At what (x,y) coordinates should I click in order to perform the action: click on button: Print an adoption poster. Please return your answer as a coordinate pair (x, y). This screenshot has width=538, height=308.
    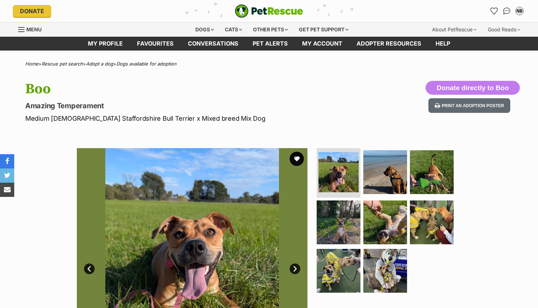
    Looking at the image, I should click on (470, 105).